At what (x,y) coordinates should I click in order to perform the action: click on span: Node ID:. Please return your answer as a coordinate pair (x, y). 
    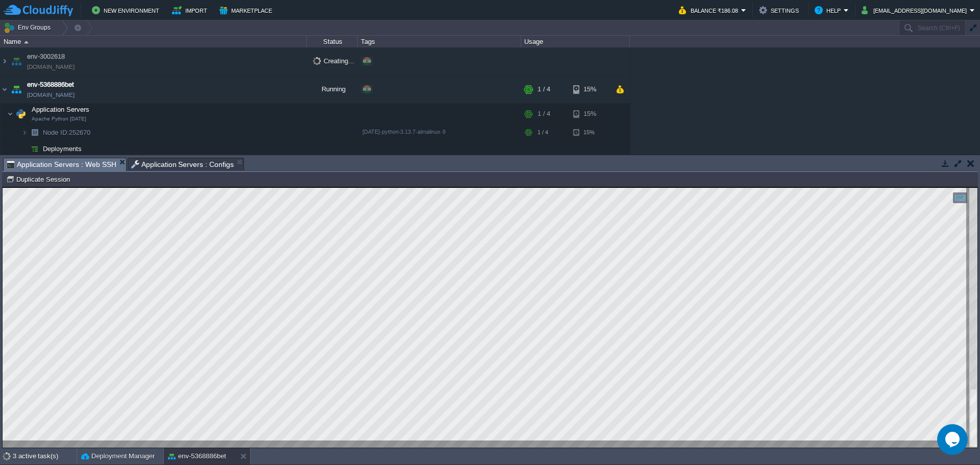
    Looking at the image, I should click on (56, 132).